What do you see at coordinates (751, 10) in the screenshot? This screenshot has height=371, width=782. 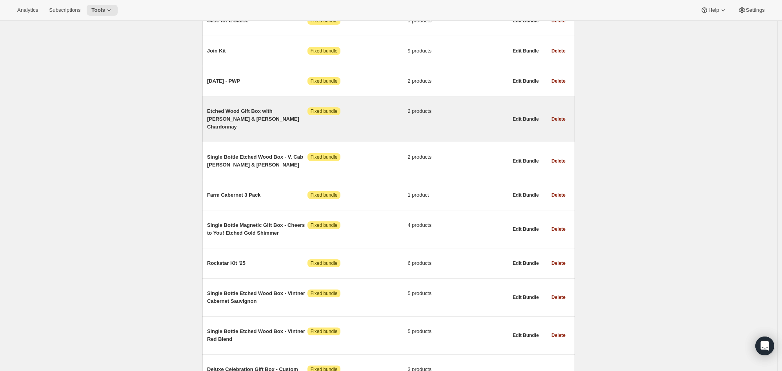 I see `button: Settings` at bounding box center [751, 10].